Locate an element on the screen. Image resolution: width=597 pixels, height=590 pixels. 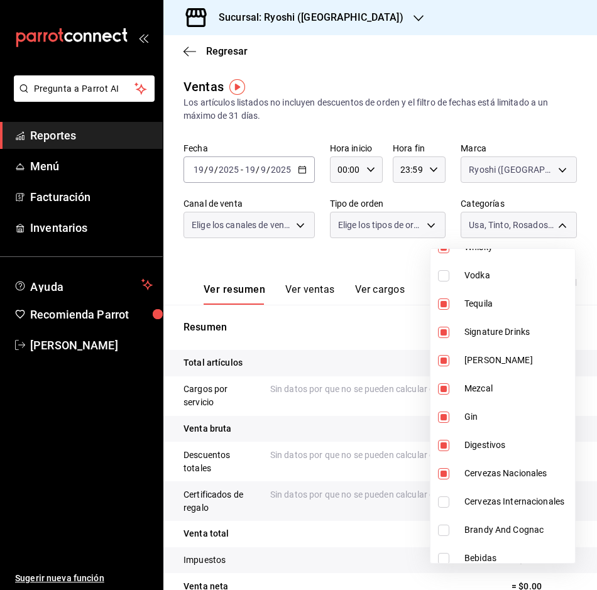
span: Tequila is located at coordinates (517, 304).